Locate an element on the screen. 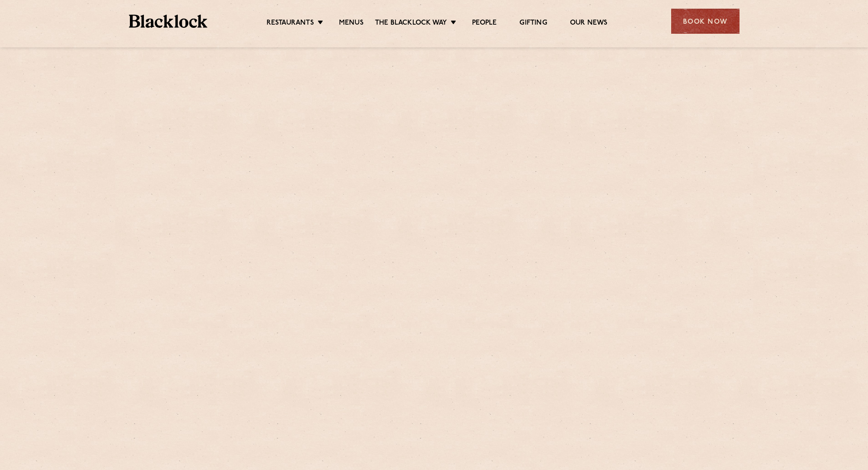 The height and width of the screenshot is (470, 868). a: Gifting is located at coordinates (533, 24).